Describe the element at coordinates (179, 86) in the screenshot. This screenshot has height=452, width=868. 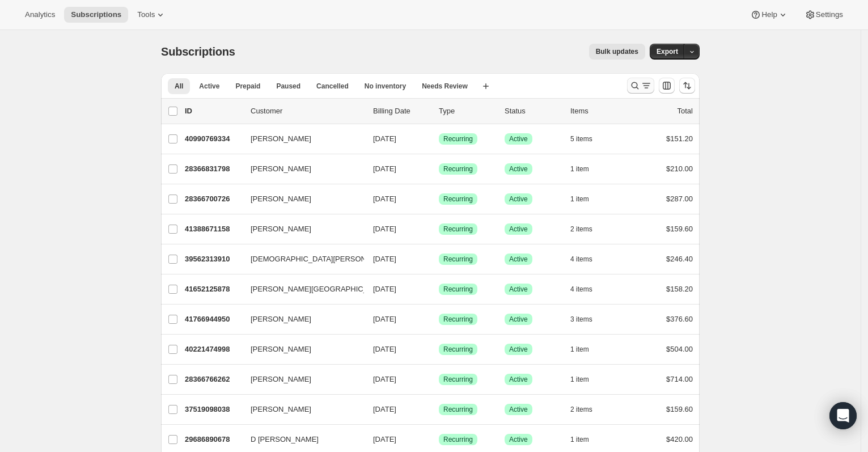
I see `span: All` at that location.